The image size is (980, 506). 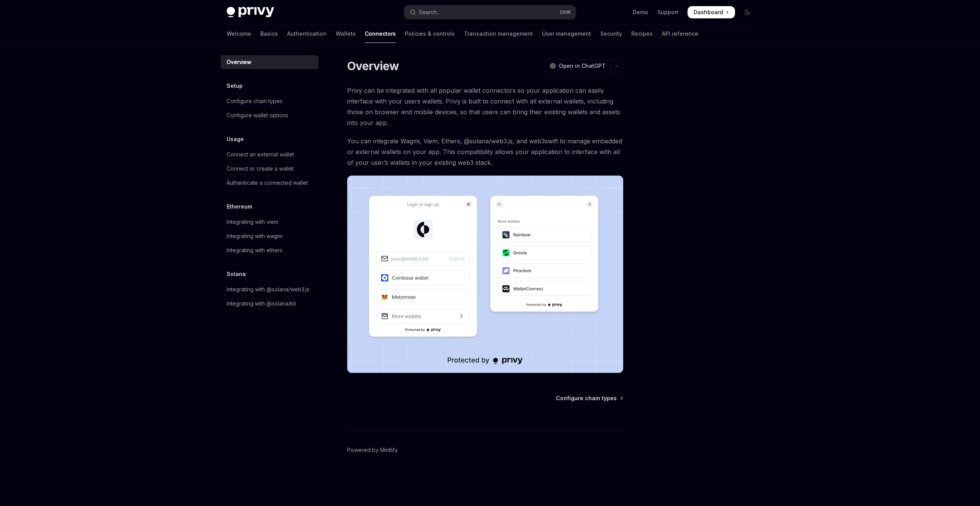 What do you see at coordinates (582, 66) in the screenshot?
I see `span: Open in ChatGPT` at bounding box center [582, 66].